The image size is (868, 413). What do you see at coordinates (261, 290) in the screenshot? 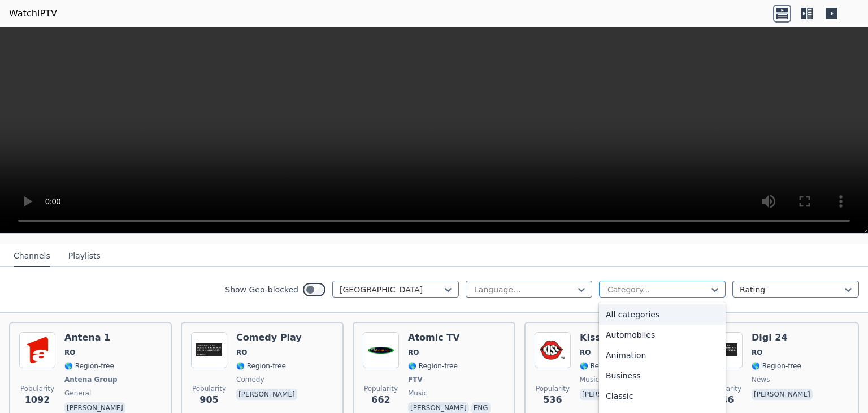
I see `label: Show Geo-blocked` at bounding box center [261, 290].